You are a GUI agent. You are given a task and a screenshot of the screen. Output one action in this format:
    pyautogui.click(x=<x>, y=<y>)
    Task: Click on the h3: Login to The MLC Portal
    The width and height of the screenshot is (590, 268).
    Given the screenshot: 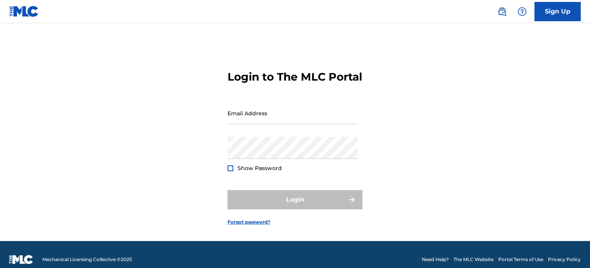 What is the action you would take?
    pyautogui.click(x=295, y=77)
    